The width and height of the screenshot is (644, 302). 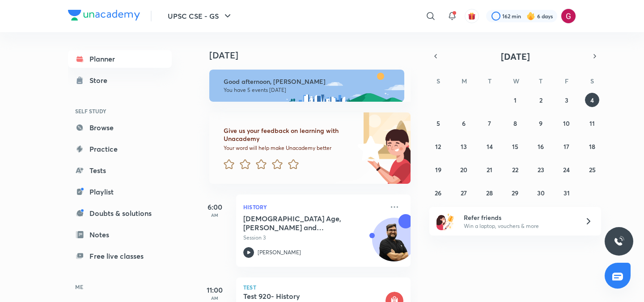 I want to click on abbr: October 11, 2025, so click(x=592, y=123).